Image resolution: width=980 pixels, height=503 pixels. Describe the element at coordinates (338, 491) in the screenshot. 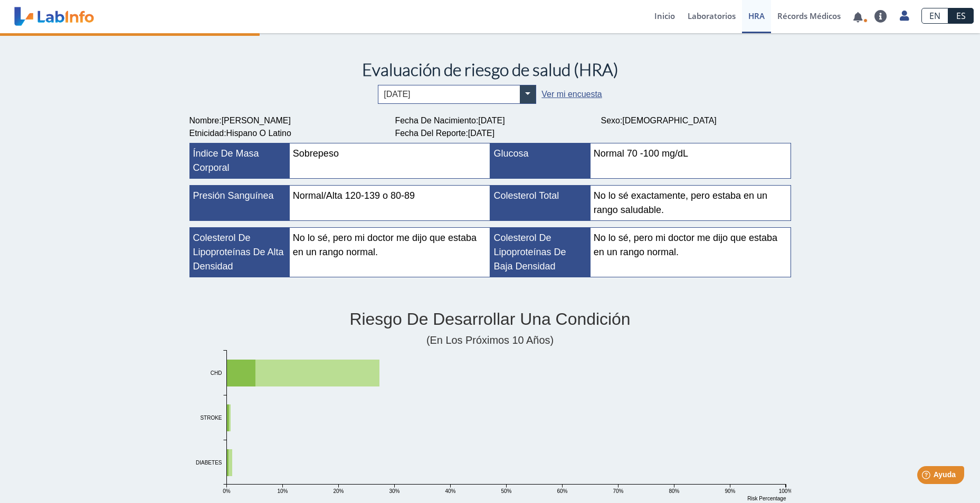

I see `tspan: 20%` at that location.